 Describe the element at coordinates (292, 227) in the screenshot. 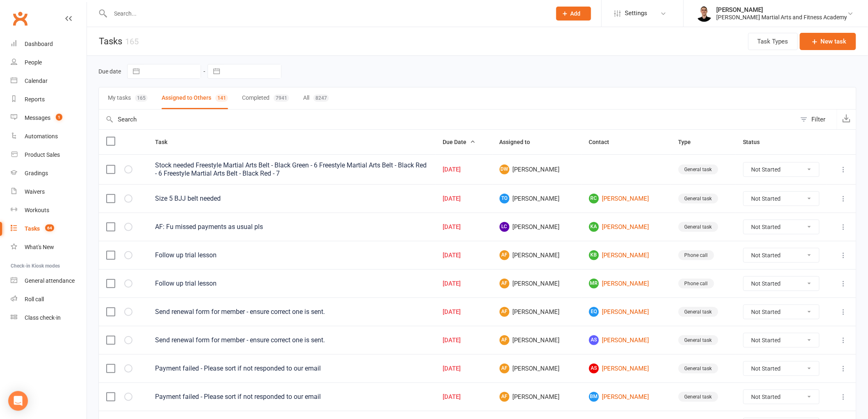

I see `div: AF: Fu missed payments as usual pls` at that location.